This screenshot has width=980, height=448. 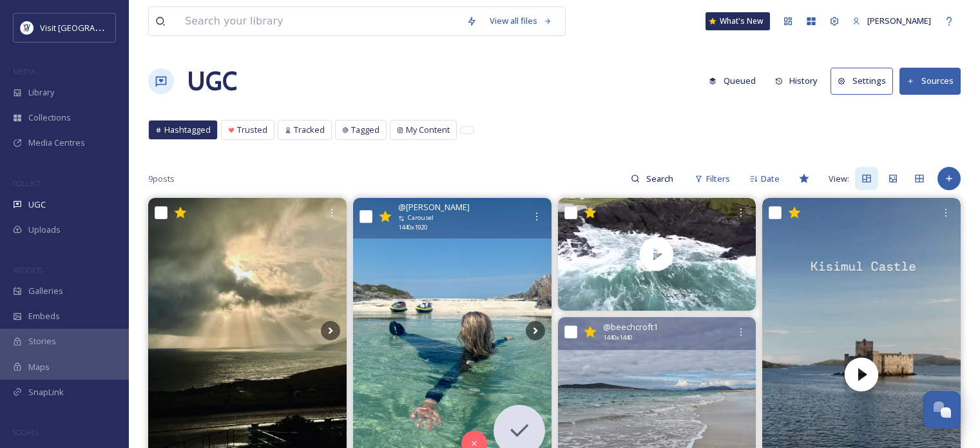 I want to click on span: Embeds, so click(x=44, y=316).